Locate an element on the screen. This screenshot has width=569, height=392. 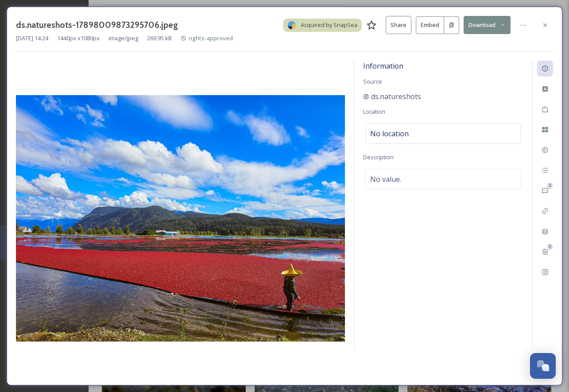
button: Share is located at coordinates (398, 25).